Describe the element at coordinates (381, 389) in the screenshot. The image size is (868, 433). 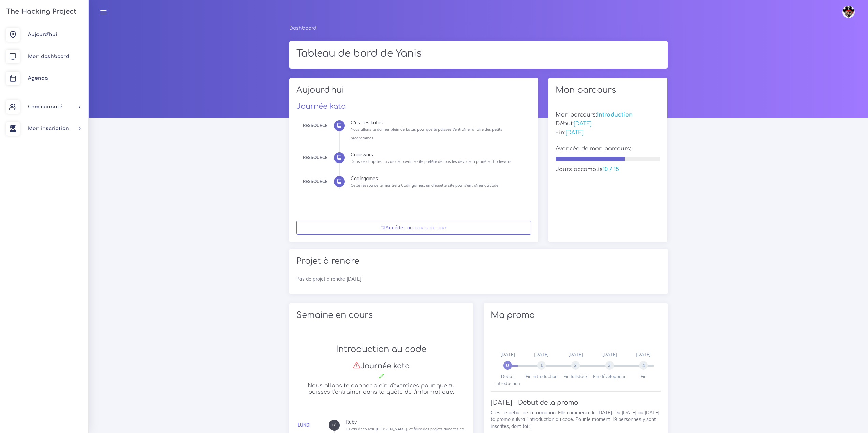
I see `h5: Nous allons te donner plein d'exercices pour que tu puisses t’entraîner dans ta quête de l'inform...` at that location.